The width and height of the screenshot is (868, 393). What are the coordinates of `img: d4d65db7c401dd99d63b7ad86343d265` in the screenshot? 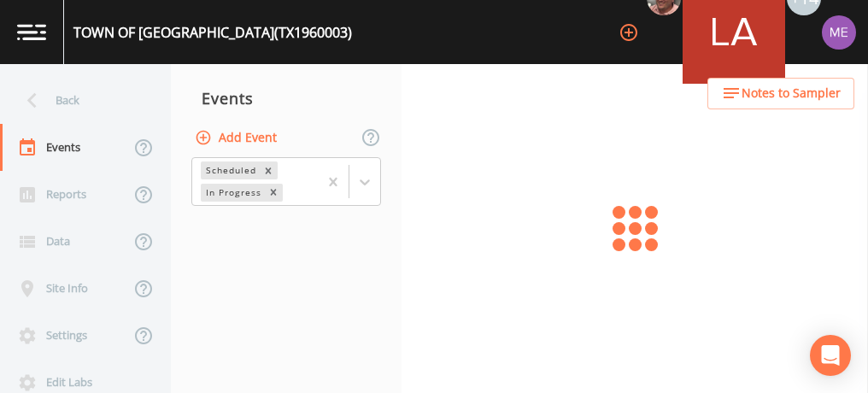 It's located at (839, 32).